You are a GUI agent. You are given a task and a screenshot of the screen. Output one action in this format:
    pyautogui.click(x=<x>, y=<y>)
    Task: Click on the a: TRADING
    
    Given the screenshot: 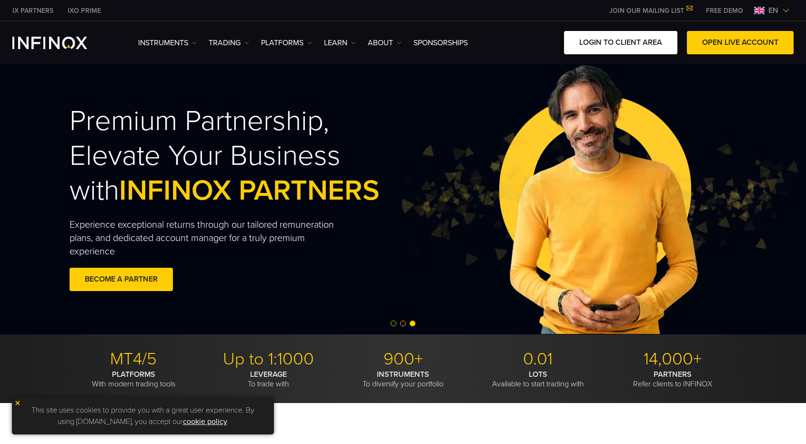 What is the action you would take?
    pyautogui.click(x=229, y=43)
    